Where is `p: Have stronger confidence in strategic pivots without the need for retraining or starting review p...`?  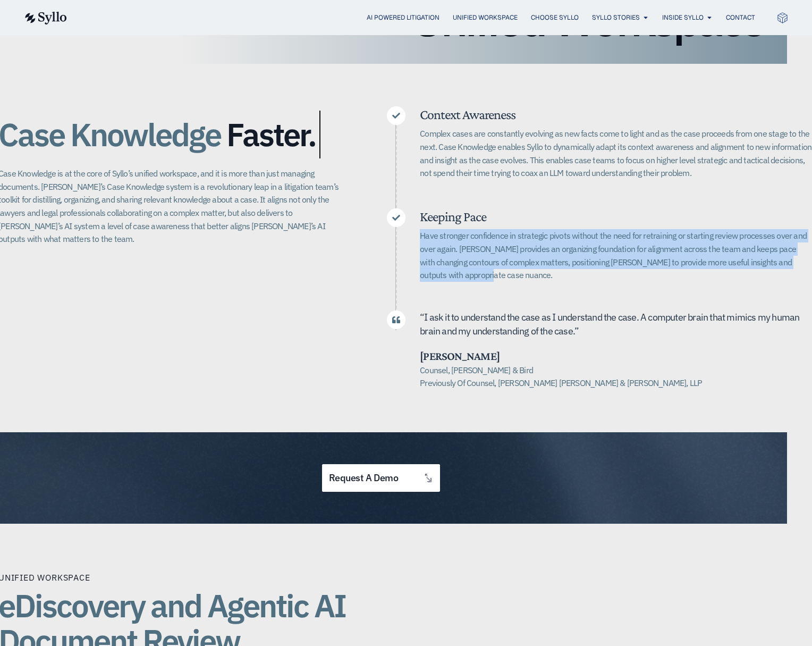
p: Have stronger confidence in strategic pivots without the need for retraining or starting review p... is located at coordinates (616, 255).